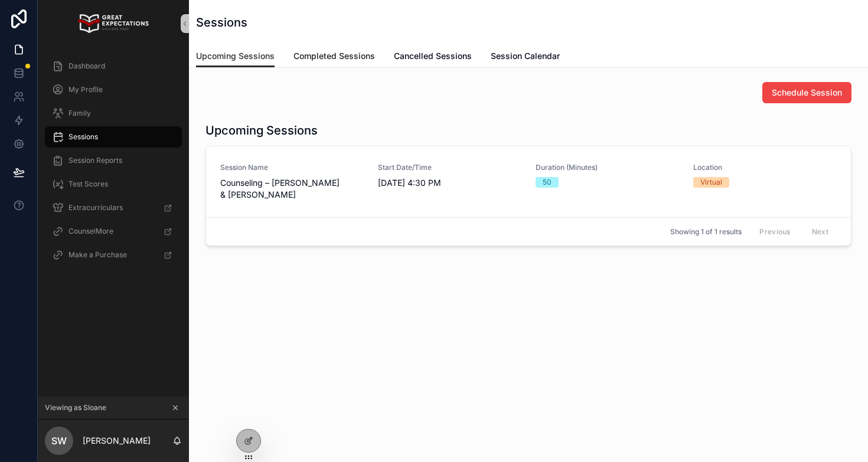 Image resolution: width=868 pixels, height=462 pixels. I want to click on span: Extracurriculars, so click(96, 208).